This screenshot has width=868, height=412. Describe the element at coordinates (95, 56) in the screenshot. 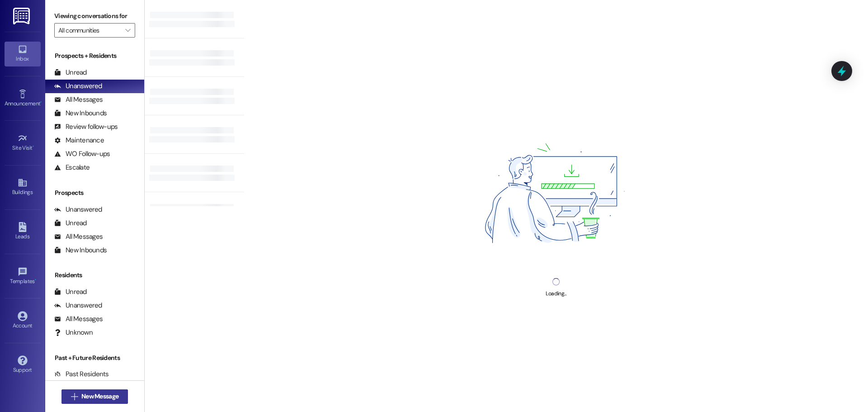

I see `div: Prospects + Residents` at that location.